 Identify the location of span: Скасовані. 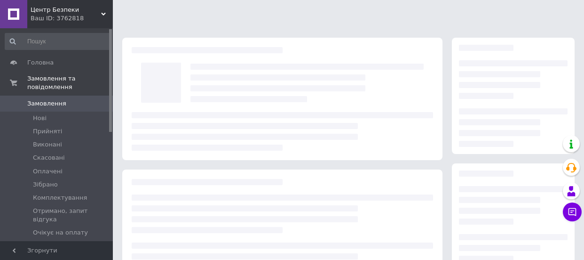
(49, 158).